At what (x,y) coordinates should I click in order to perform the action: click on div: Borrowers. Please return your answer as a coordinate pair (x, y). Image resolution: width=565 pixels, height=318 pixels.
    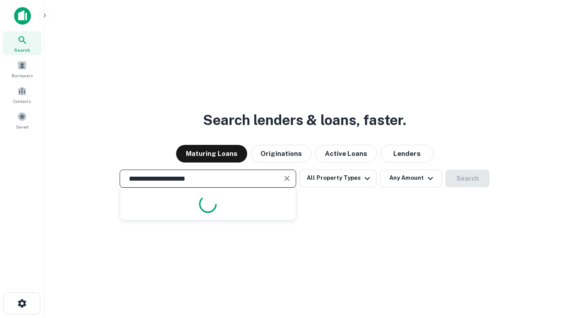
    Looking at the image, I should click on (22, 69).